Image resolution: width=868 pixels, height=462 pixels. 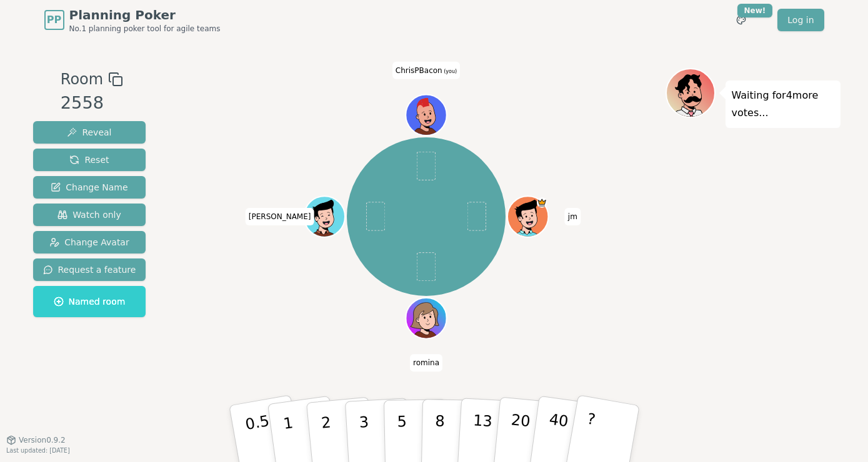 I want to click on span: Request a feature, so click(x=90, y=270).